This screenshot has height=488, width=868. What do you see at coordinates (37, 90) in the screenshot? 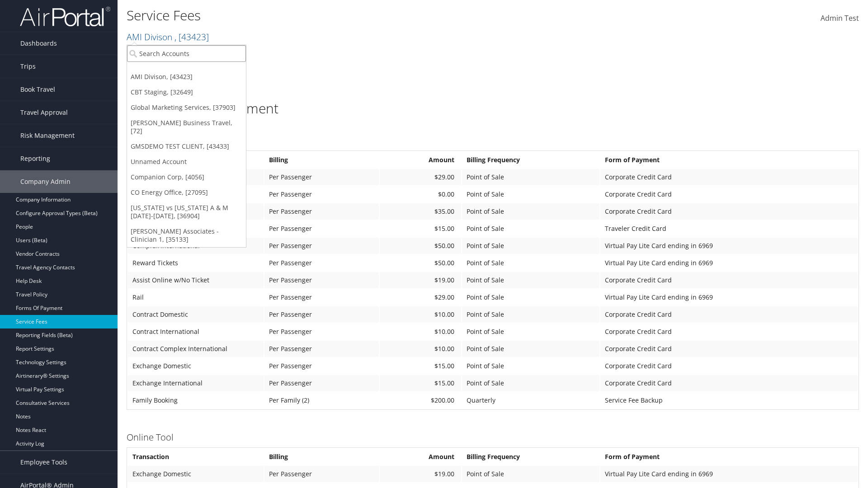
I see `span: Book Travel` at bounding box center [37, 90].